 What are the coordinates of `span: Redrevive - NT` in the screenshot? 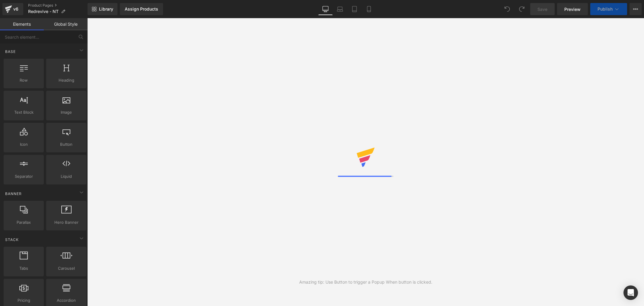 It's located at (43, 11).